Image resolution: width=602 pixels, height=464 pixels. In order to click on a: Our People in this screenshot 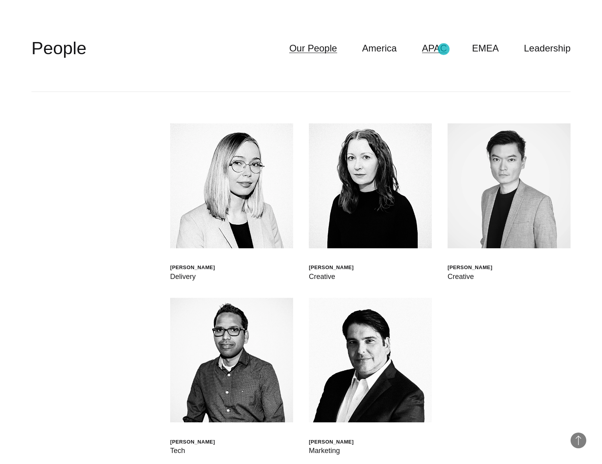, I will do `click(313, 48)`.